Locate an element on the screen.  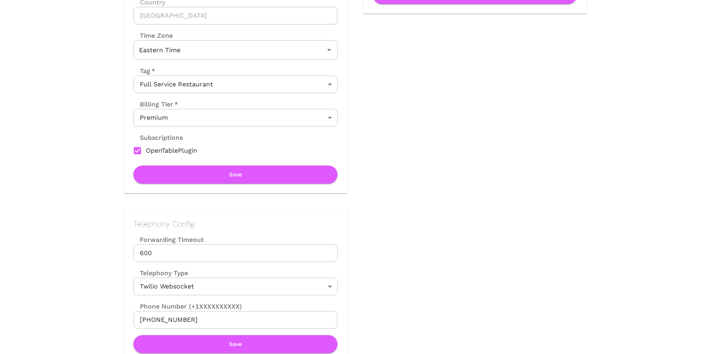
label: Billing Tier is located at coordinates (156, 104).